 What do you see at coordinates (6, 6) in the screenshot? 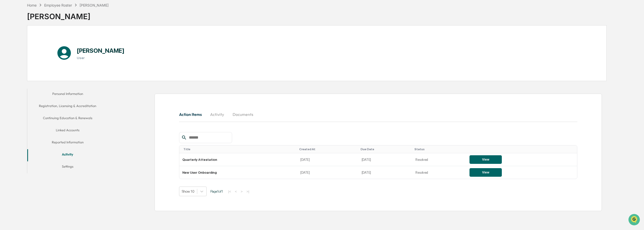
I see `button: Open customer support` at bounding box center [6, 6].